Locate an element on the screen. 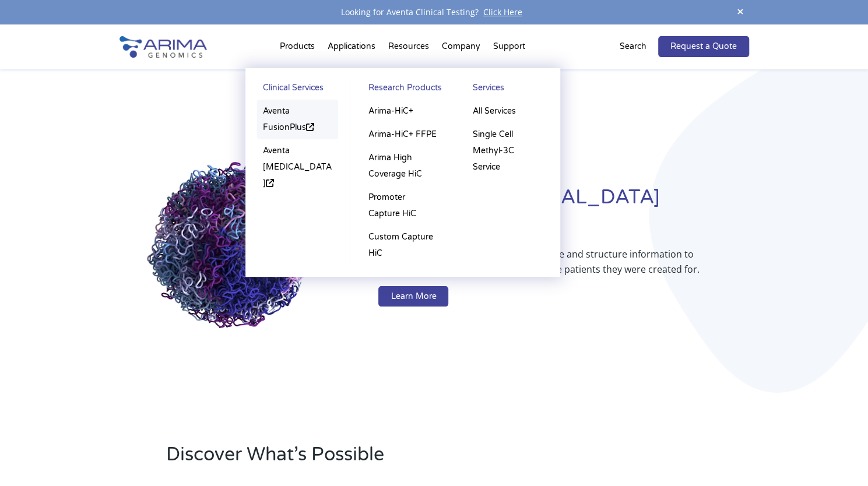 The width and height of the screenshot is (868, 486). a: Aventa FusionPlus is located at coordinates (298, 120).